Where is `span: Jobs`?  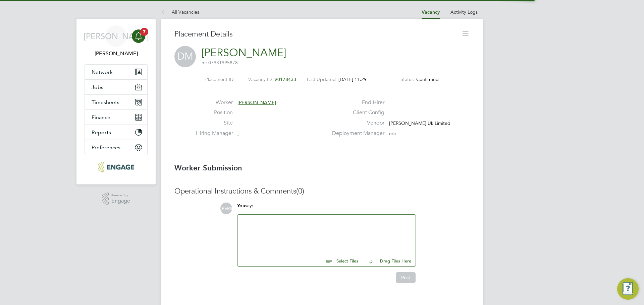 span: Jobs is located at coordinates (97, 87).